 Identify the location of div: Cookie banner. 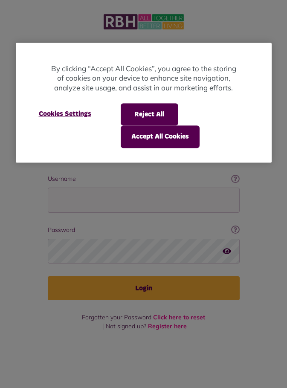
(144, 102).